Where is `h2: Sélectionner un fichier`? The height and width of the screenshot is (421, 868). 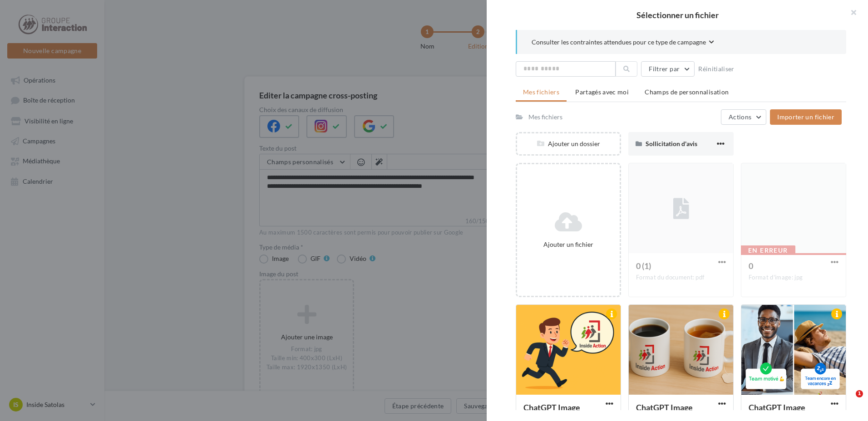 h2: Sélectionner un fichier is located at coordinates (677, 15).